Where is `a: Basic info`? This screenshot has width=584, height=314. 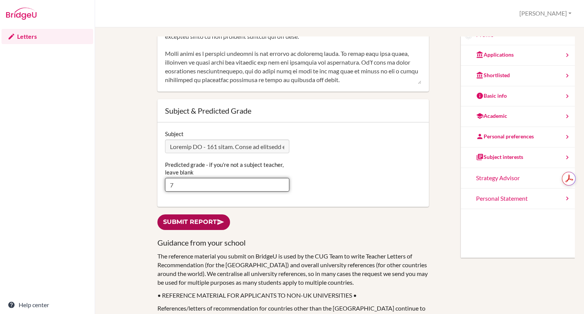 a: Basic info is located at coordinates (518, 97).